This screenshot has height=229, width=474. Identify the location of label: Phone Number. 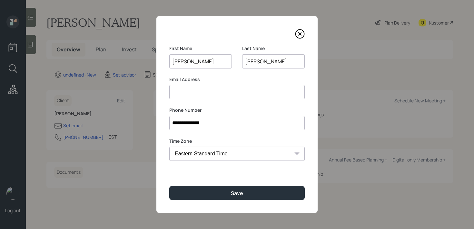
(237, 110).